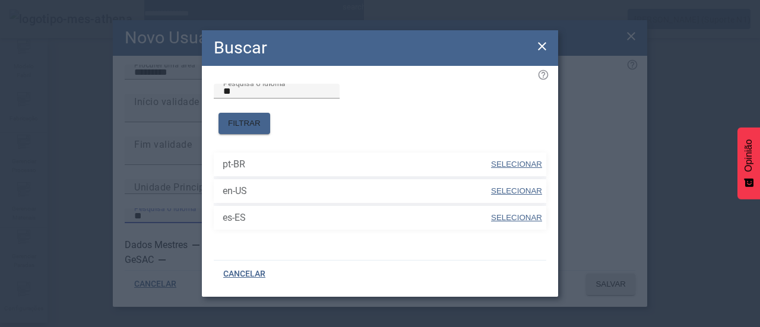  Describe the element at coordinates (234, 164) in the screenshot. I see `font: pt-BR` at that location.